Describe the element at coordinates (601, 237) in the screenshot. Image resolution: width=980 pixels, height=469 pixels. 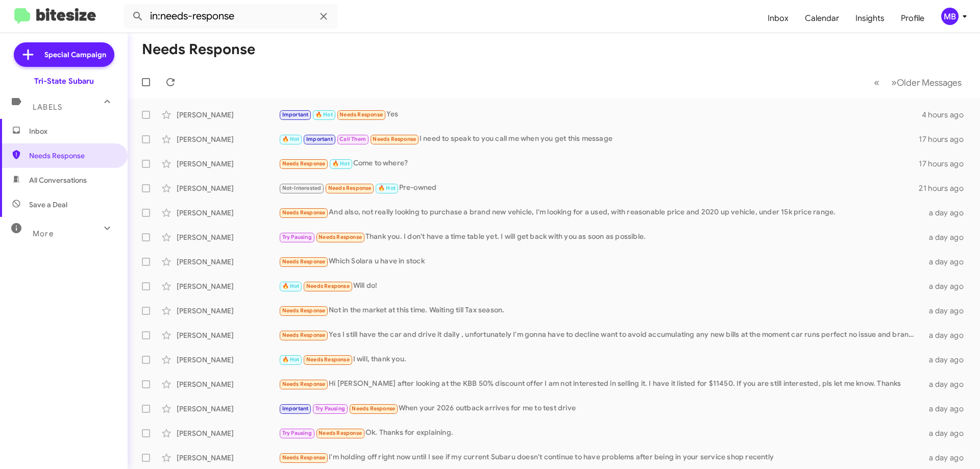
I see `div: Thank you. I don't have a time table yet. I will get back with you as soon as possible.` at that location.